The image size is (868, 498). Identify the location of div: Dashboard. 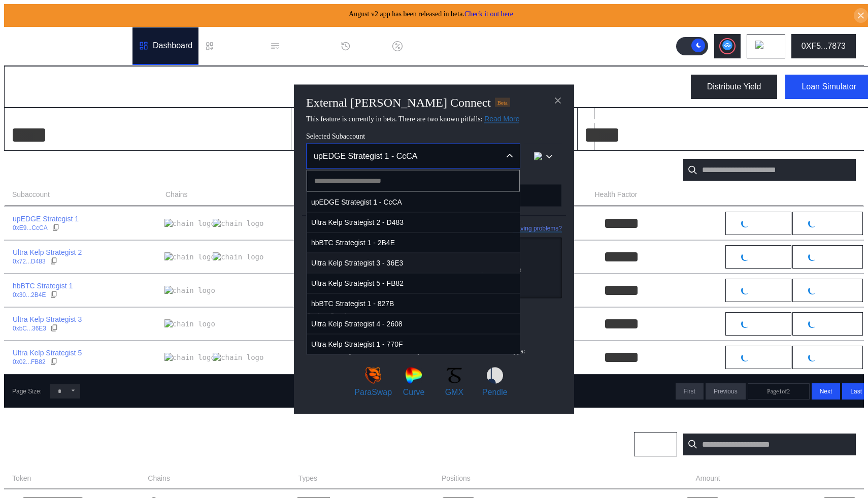
(172, 46).